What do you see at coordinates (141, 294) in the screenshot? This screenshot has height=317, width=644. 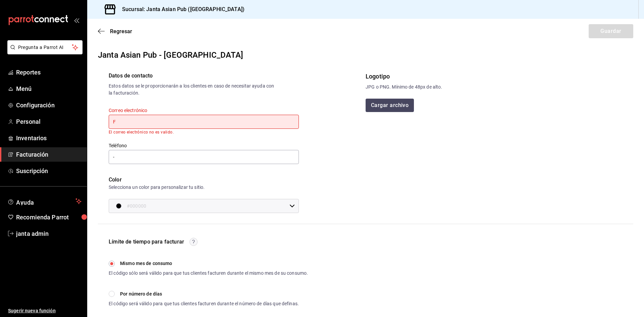 I see `span: Por número de días` at bounding box center [141, 294].